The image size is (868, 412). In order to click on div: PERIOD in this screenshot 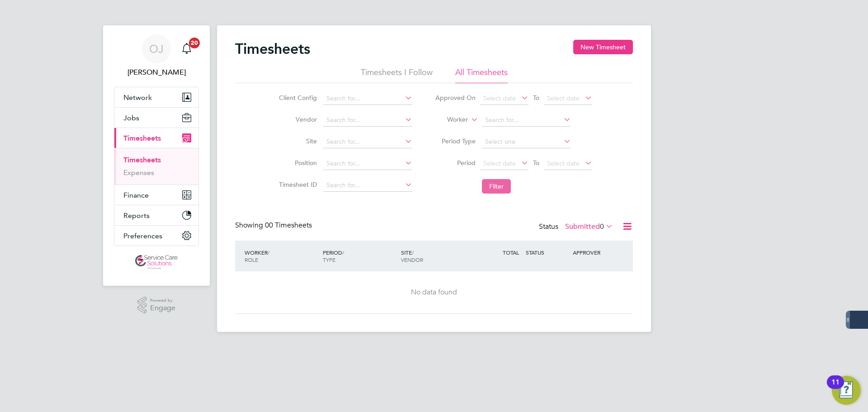, I will do `click(359, 257)`.